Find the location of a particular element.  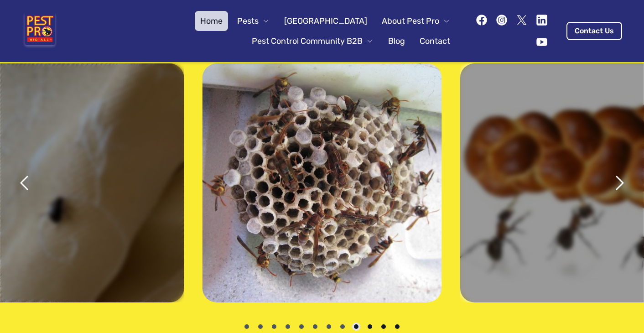

a: Contact Us is located at coordinates (594, 31).